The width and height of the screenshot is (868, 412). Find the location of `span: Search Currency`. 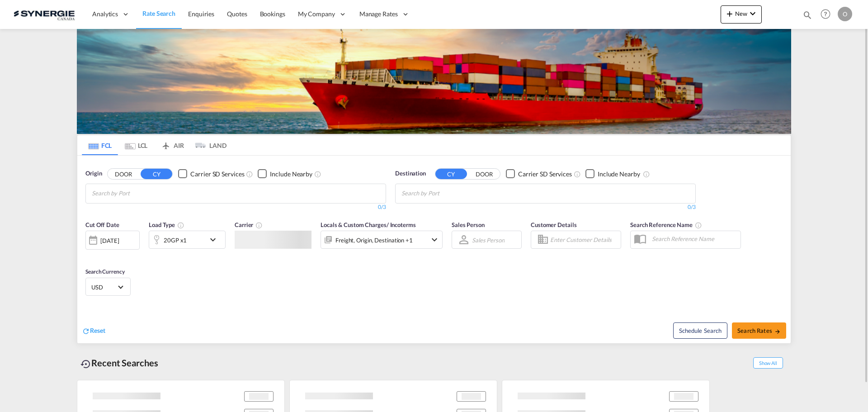

span: Search Currency is located at coordinates (105, 271).